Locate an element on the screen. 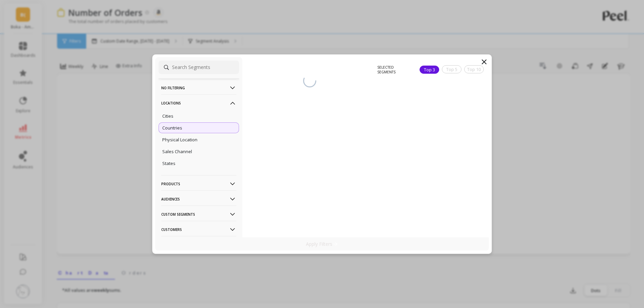  div: Top 5 is located at coordinates (452, 69).